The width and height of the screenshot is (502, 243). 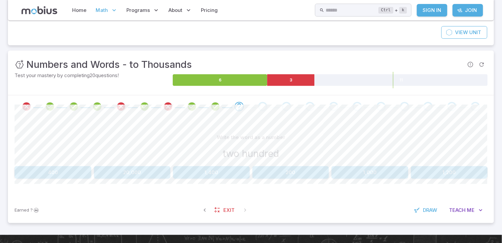 I want to click on p: Sign In to earn Mobius dollars, so click(x=27, y=210).